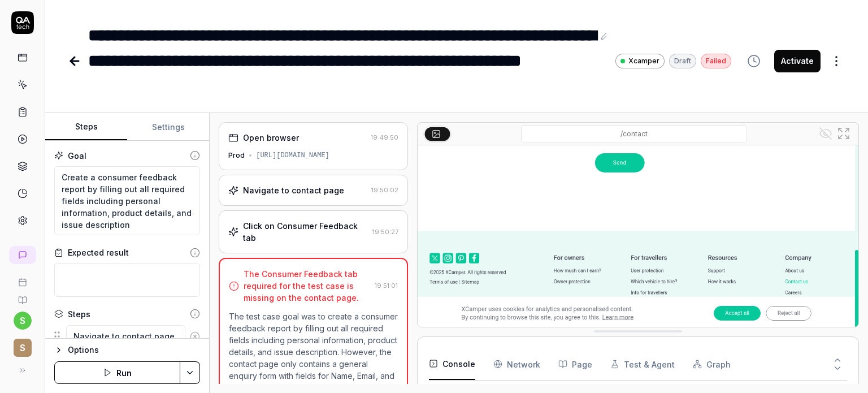 This screenshot has height=393, width=868. I want to click on span: S, so click(23, 348).